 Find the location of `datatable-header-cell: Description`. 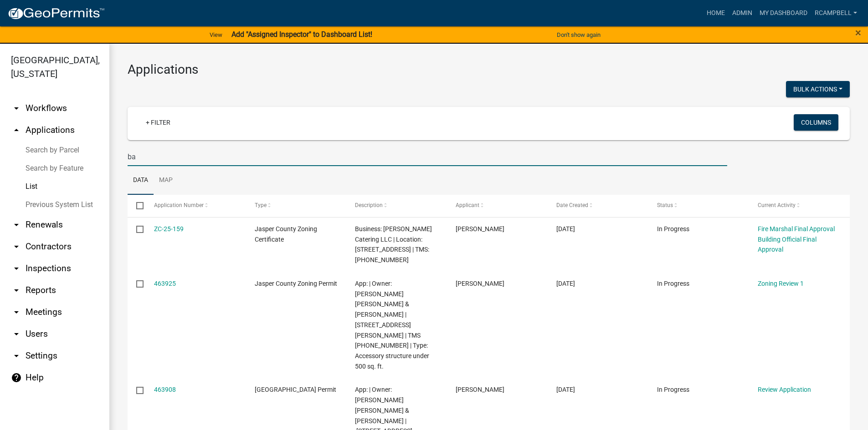

datatable-header-cell: Description is located at coordinates (396, 206).